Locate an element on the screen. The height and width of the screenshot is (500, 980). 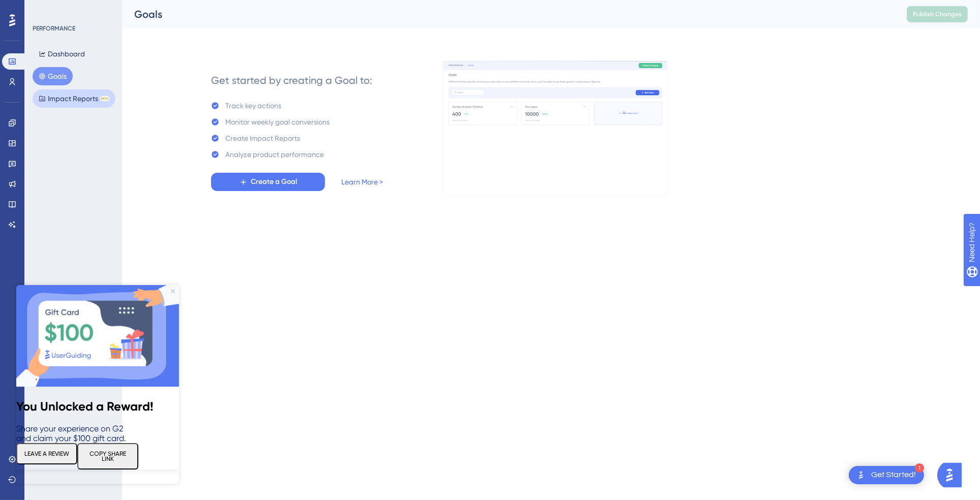
div: Goals is located at coordinates (507, 14).